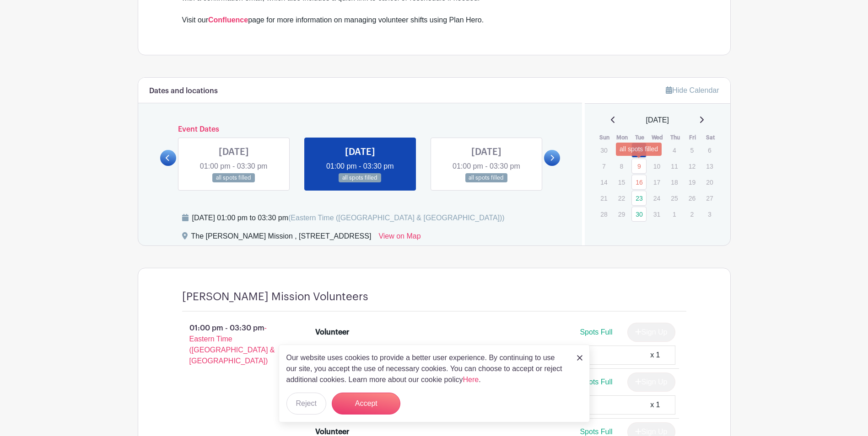 The image size is (868, 436). Describe the element at coordinates (674, 198) in the screenshot. I see `p: 25` at that location.